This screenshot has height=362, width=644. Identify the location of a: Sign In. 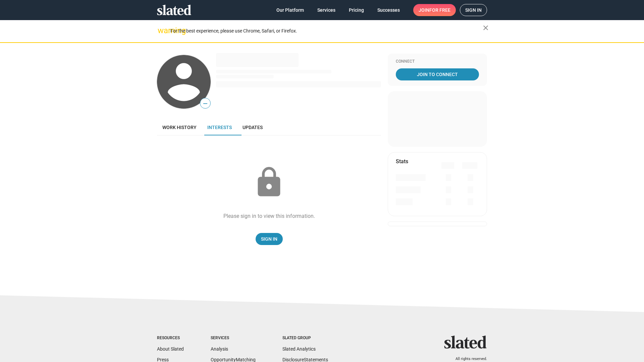
(269, 239).